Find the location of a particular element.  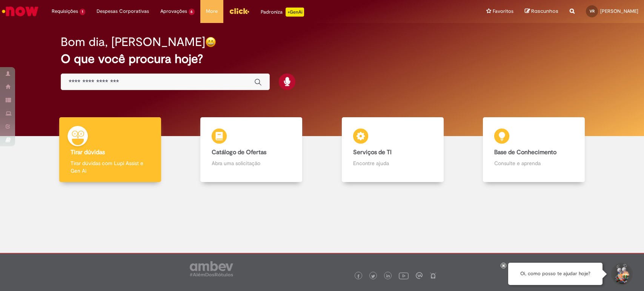

p: +GenAi is located at coordinates (295, 12).